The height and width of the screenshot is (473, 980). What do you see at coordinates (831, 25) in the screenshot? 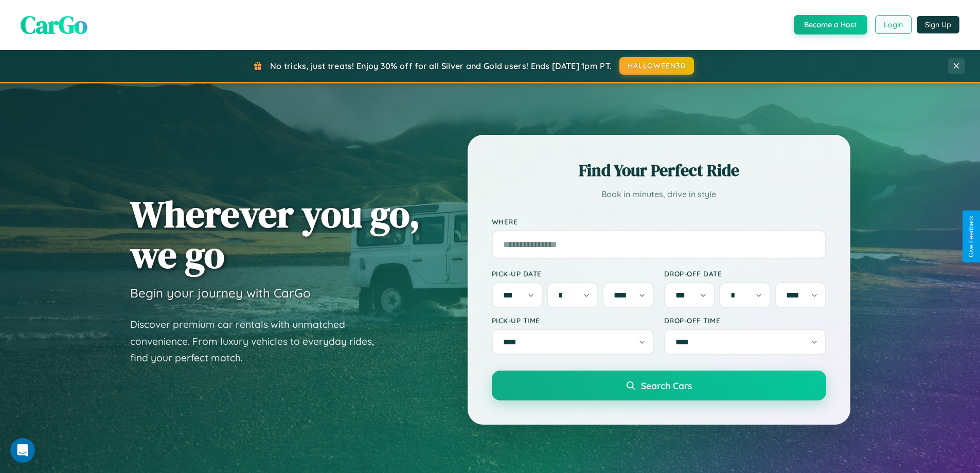
I see `button: Become a Host` at bounding box center [831, 25].